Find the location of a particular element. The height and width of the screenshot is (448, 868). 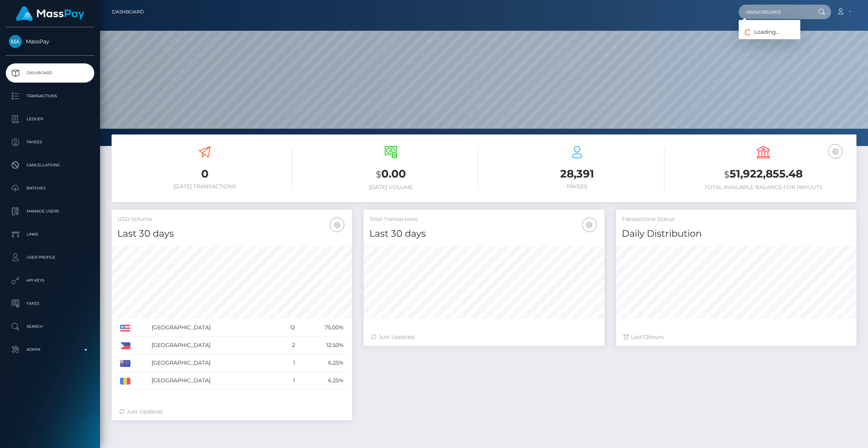

h3: 28,391 is located at coordinates (577, 174).